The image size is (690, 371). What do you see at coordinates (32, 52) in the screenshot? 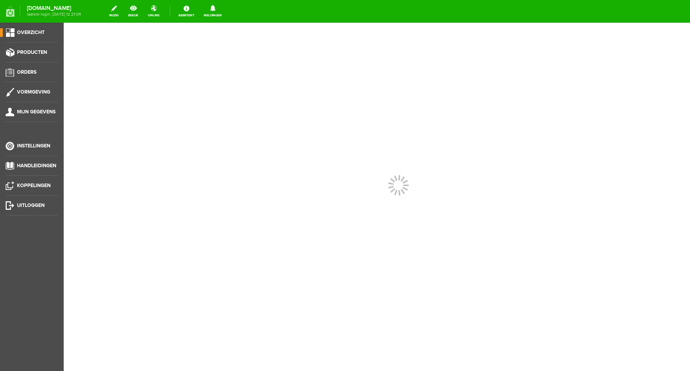
I see `span: Producten` at bounding box center [32, 52].